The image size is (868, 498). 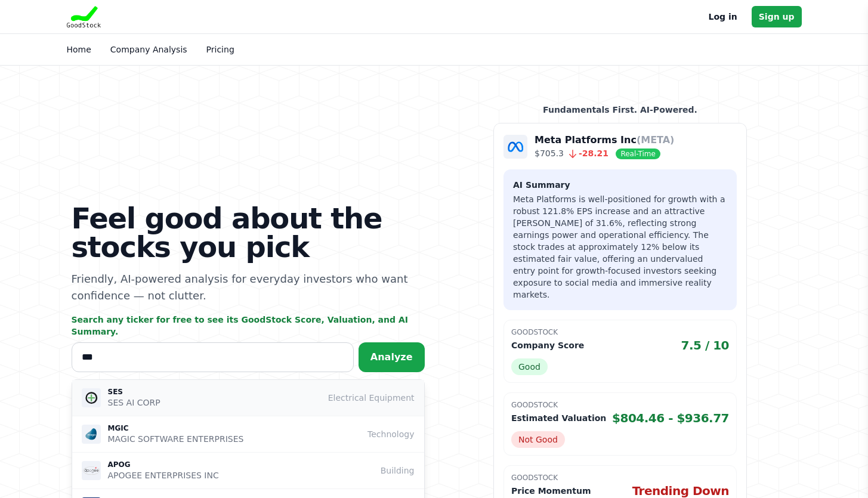 What do you see at coordinates (724, 16) in the screenshot?
I see `a: Log in` at bounding box center [724, 16].